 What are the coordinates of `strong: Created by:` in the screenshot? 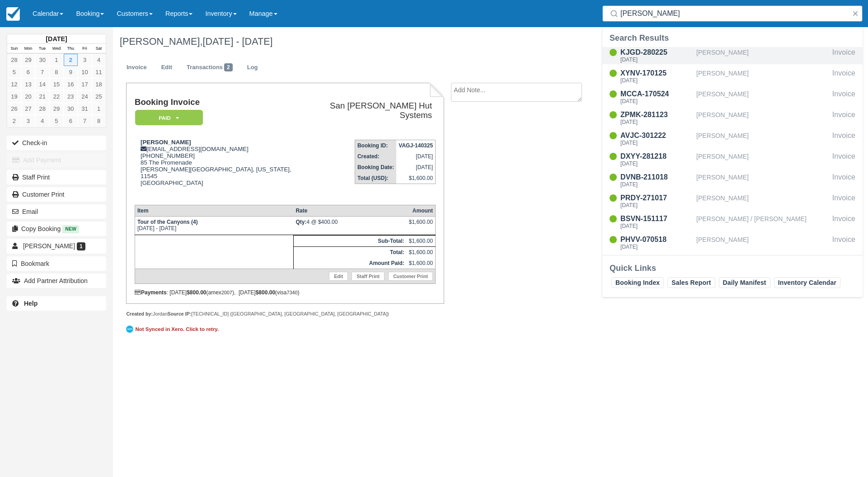 It's located at (139, 314).